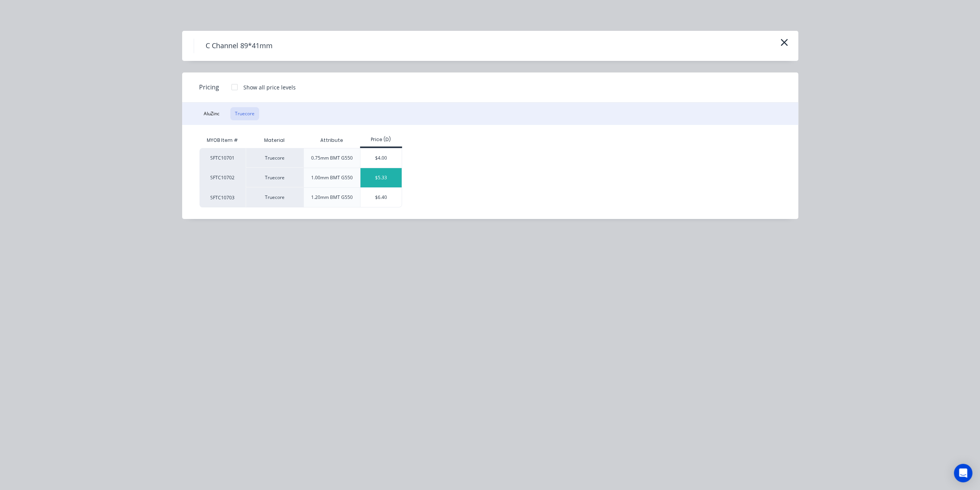 This screenshot has width=980, height=490. I want to click on span: Pricing, so click(209, 87).